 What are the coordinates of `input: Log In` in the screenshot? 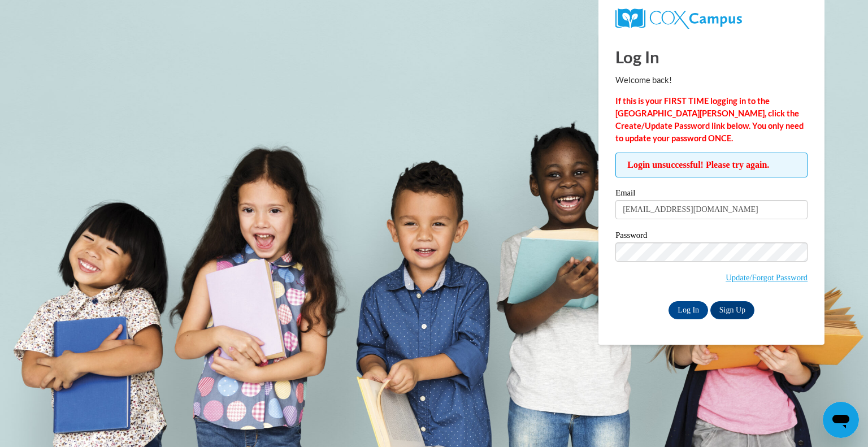 It's located at (688, 310).